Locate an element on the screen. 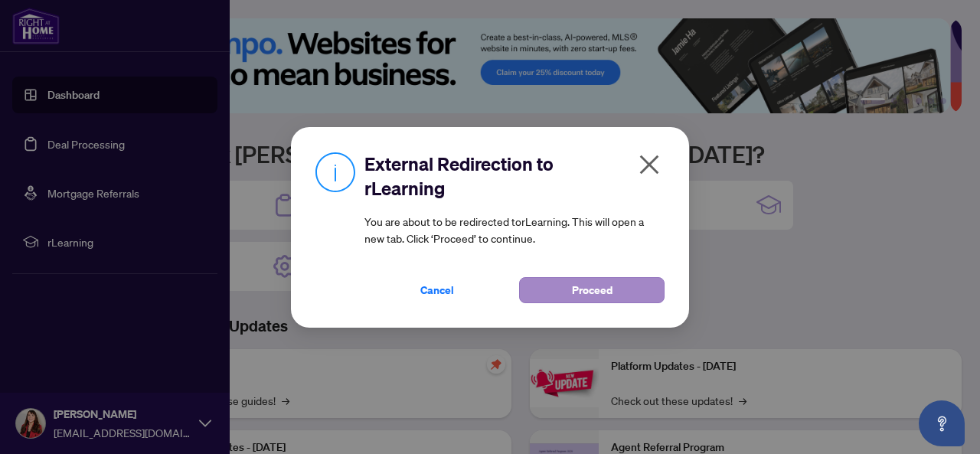 This screenshot has height=454, width=980. span: close is located at coordinates (649, 165).